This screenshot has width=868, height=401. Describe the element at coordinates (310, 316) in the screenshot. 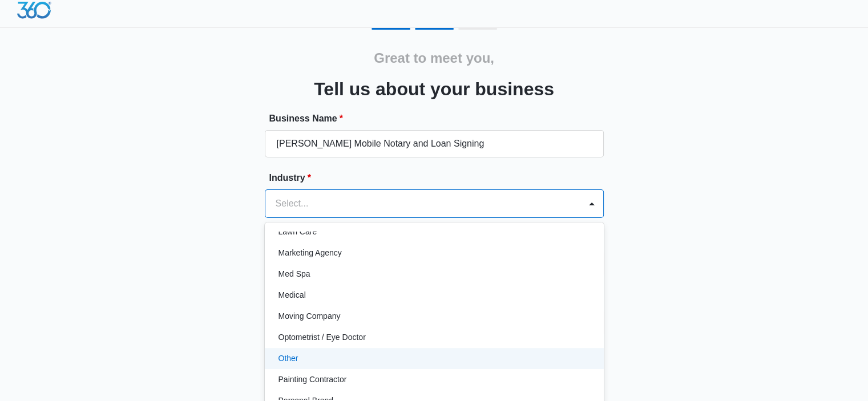

I see `p: Moving Company` at that location.